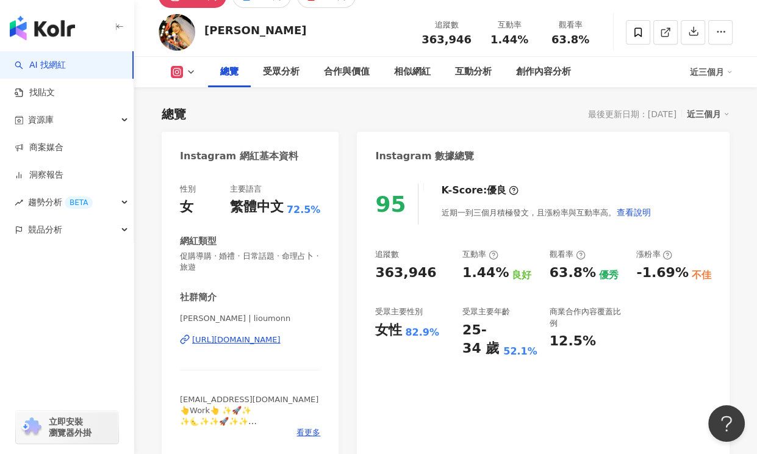  I want to click on span: 促購導購 · 婚禮 · 日常話題 · 命理占卜 · 旅遊, so click(250, 262).